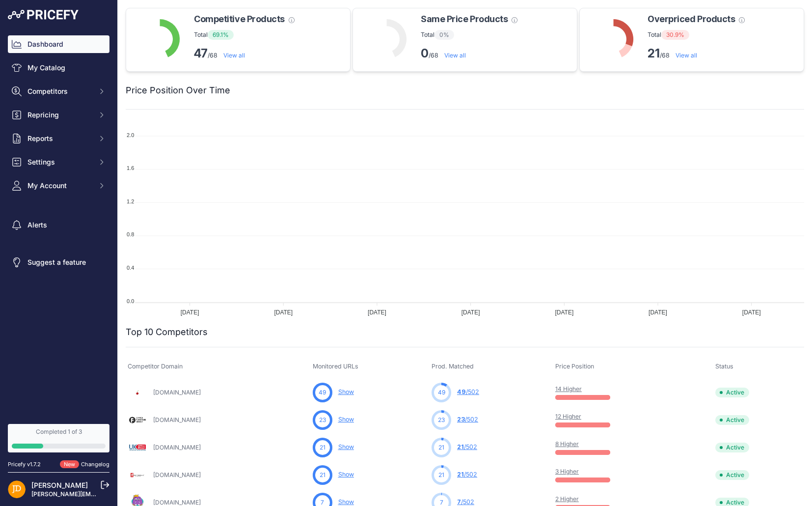 This screenshot has width=812, height=506. Describe the element at coordinates (130, 202) in the screenshot. I see `tspan: 1.2` at that location.